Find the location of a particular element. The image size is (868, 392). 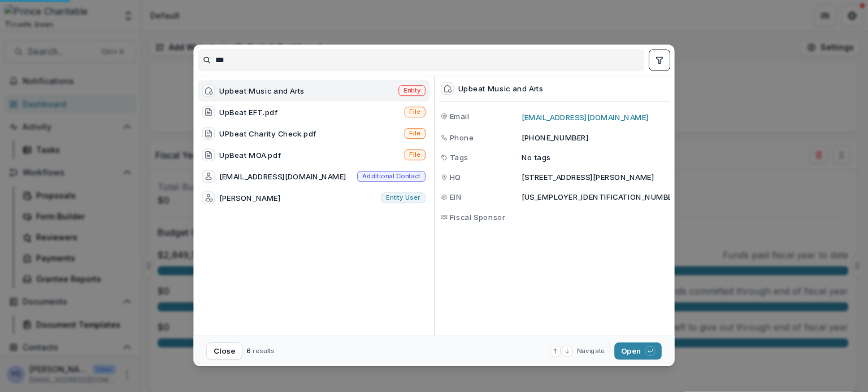

div: UpBeat MOA.pdf is located at coordinates (250, 155).